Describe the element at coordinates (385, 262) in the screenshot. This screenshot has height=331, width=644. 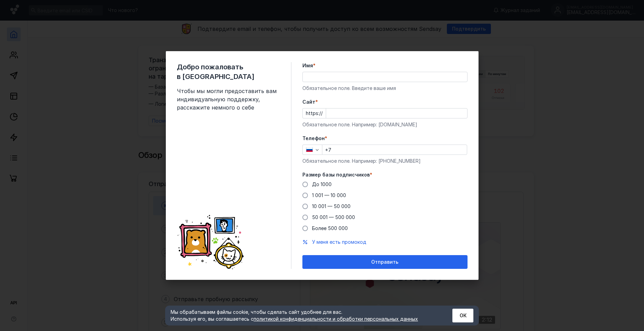
I see `button: Отправить` at that location.